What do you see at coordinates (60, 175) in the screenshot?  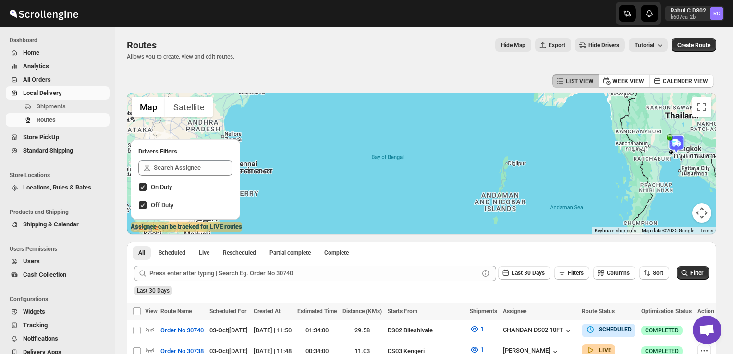 I see `span: Store Locations` at bounding box center [60, 175].